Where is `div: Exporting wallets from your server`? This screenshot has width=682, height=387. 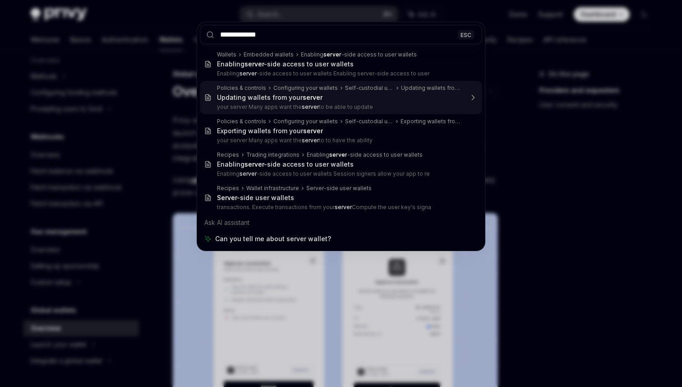 div: Exporting wallets from your server is located at coordinates (432, 121).